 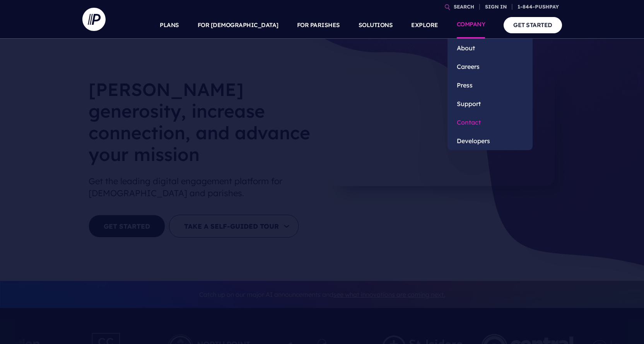 I want to click on a: EXPLORE, so click(x=425, y=25).